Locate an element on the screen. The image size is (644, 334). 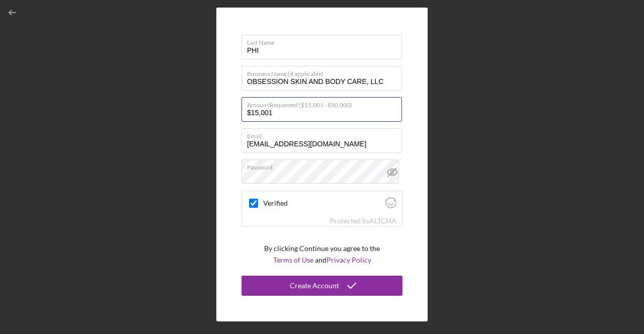
label: Password is located at coordinates (325, 165).